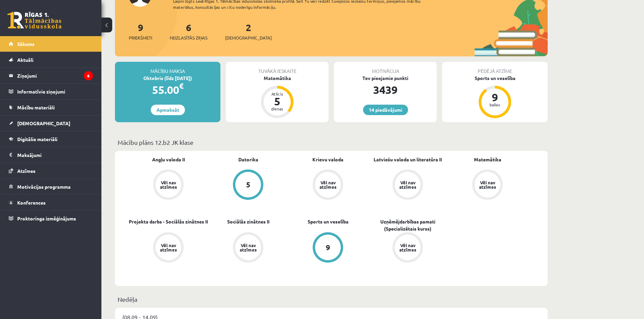  Describe the element at coordinates (385, 68) in the screenshot. I see `div: Motivācija` at that location.